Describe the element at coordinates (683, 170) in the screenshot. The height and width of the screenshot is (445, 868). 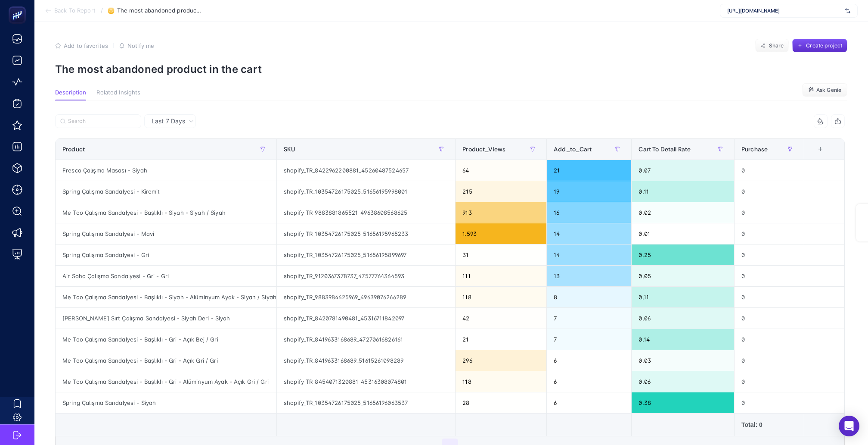
I see `div: 0,07` at that location.